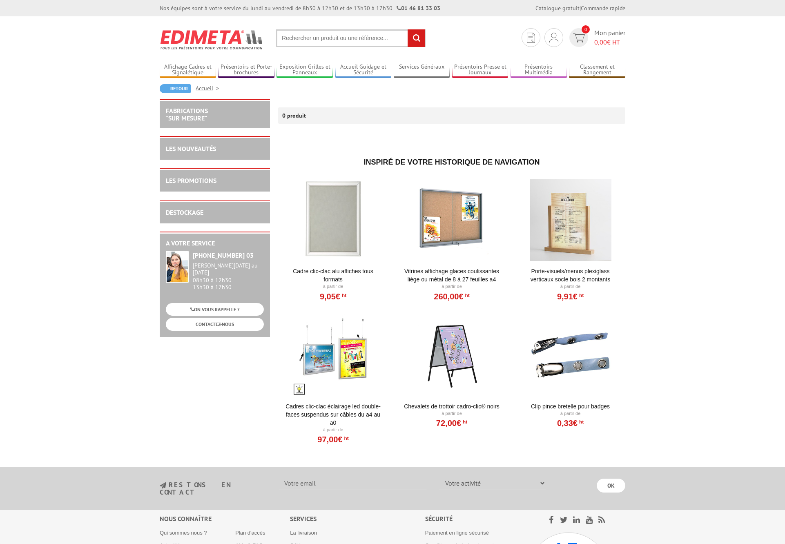 The height and width of the screenshot is (544, 785). I want to click on a: Clip Pince bretelle pour badges, so click(570, 406).